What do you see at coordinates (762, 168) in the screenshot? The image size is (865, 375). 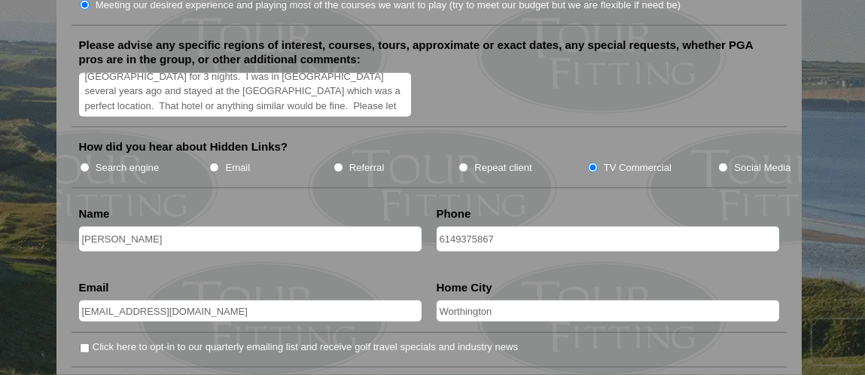 I see `label: Social Media` at bounding box center [762, 168].